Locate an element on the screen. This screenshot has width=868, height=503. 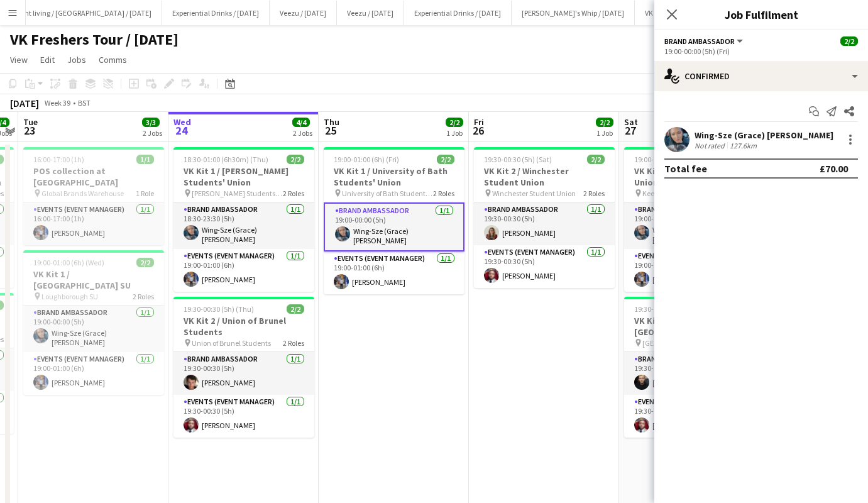
div: 19:00-00:00 (5h) (Fri) is located at coordinates (761, 51).